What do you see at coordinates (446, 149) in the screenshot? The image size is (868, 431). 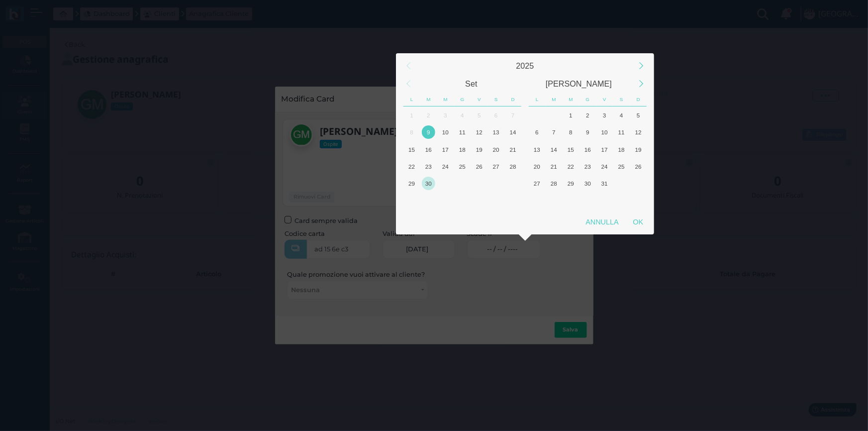 I see `div: Mercoledì, Settembre 17` at bounding box center [446, 149].